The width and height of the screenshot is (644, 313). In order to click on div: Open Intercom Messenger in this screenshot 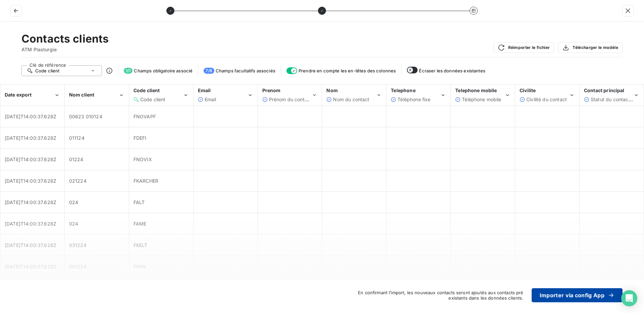, I will do `click(629, 298)`.